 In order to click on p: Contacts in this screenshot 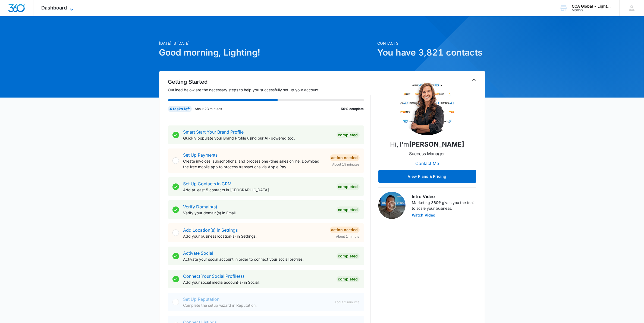, I will do `click(431, 43)`.